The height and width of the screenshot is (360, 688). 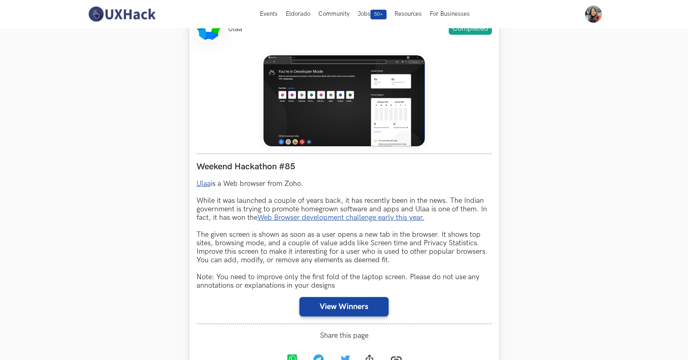 I want to click on li: Ulaa, so click(x=235, y=29).